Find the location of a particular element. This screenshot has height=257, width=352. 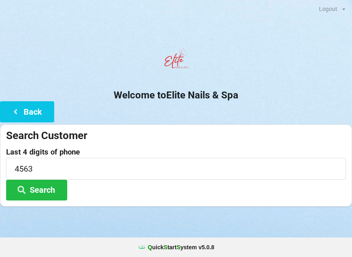

div: Logout is located at coordinates (328, 9).